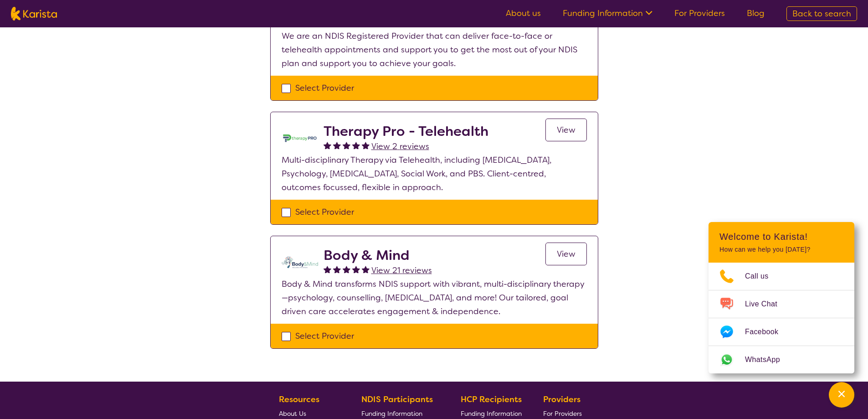 This screenshot has width=868, height=419. What do you see at coordinates (402, 270) in the screenshot?
I see `a: View 21 reviews` at bounding box center [402, 270].